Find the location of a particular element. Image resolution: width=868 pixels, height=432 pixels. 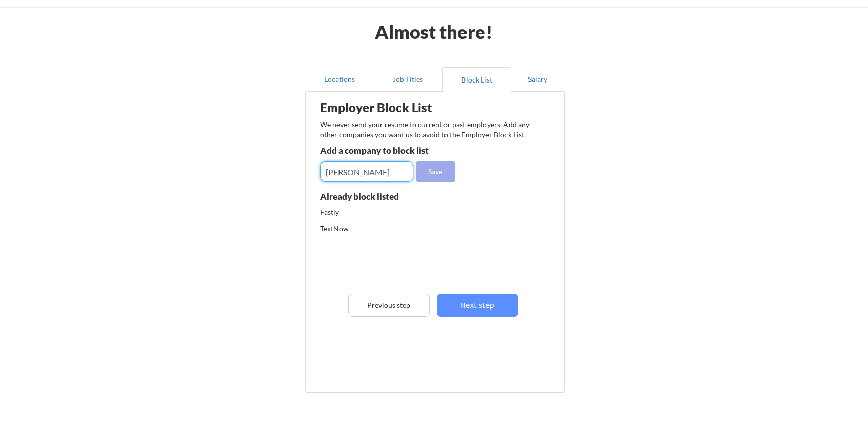

button: Next step is located at coordinates (477, 305).